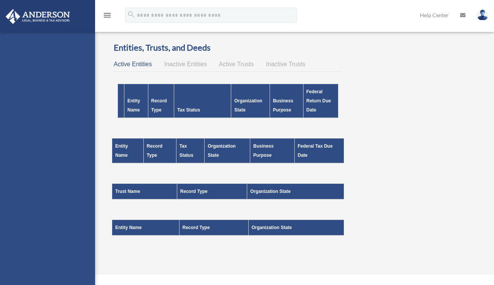 The height and width of the screenshot is (285, 494). What do you see at coordinates (133, 64) in the screenshot?
I see `span: Active Entities` at bounding box center [133, 64].